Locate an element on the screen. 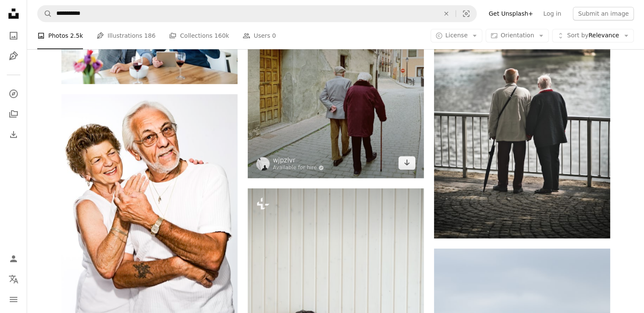 Image resolution: width=644 pixels, height=313 pixels. a: Log in / Sign up is located at coordinates (13, 259).